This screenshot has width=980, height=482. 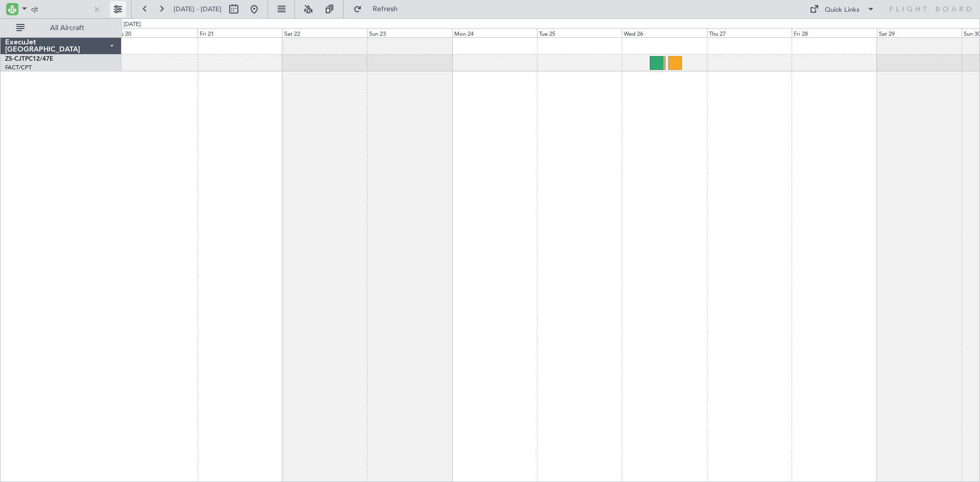 What do you see at coordinates (842, 10) in the screenshot?
I see `div: Quick Links` at bounding box center [842, 10].